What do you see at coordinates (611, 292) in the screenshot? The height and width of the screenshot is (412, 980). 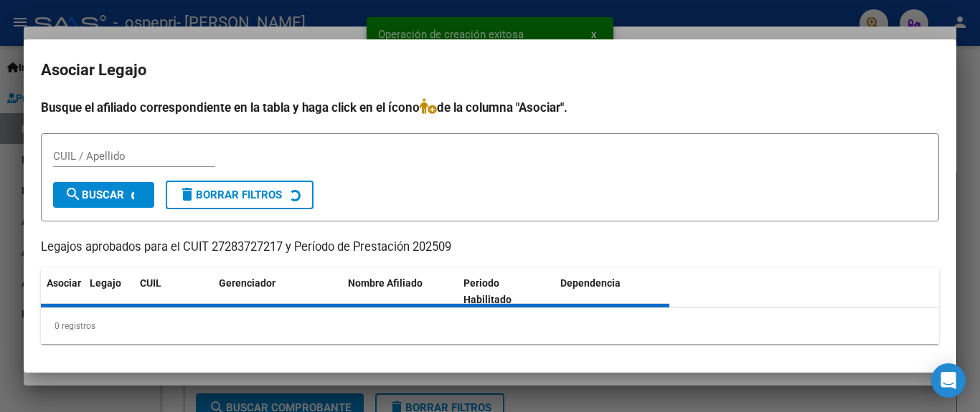 I see `datatable-header-cell: Dependencia` at bounding box center [611, 292].